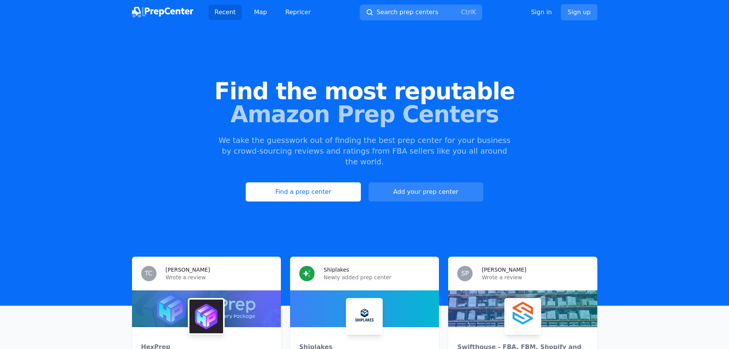  I want to click on button: Search prep centersCtrlK, so click(421, 12).